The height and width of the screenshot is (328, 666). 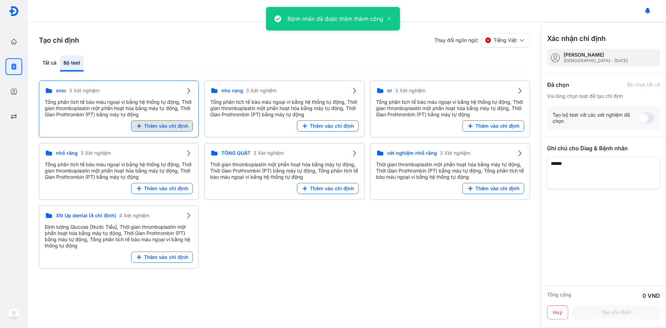 What do you see at coordinates (119, 236) in the screenshot?
I see `div: Định lượng Glucose [Nước Tiểu], Thời gian thromboplastin một phần hoạt hóa bằng máy tự động, Thời...` at bounding box center [119, 236].